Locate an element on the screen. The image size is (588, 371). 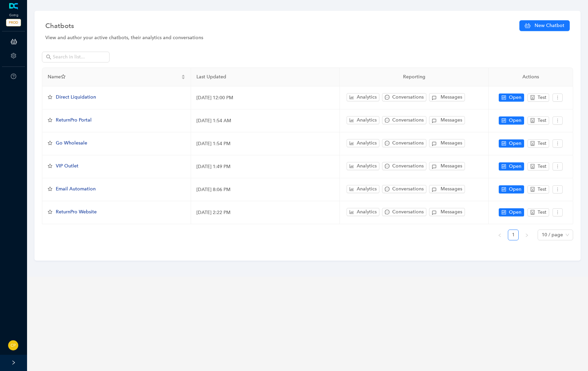
li: Next Page is located at coordinates (527, 235).